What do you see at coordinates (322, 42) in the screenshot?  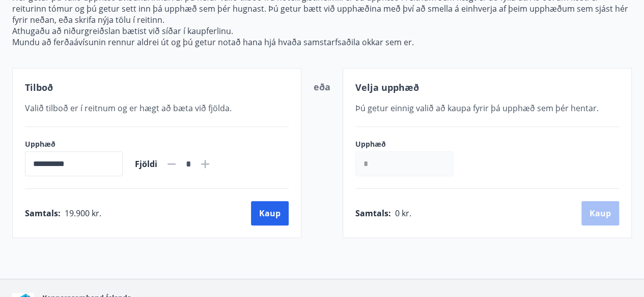 I see `p: Mundu að ferðaávísunin rennur aldrei út og þú getur notað hana hjá hvaða samstarfsaðila okkar sem...` at bounding box center [322, 42].